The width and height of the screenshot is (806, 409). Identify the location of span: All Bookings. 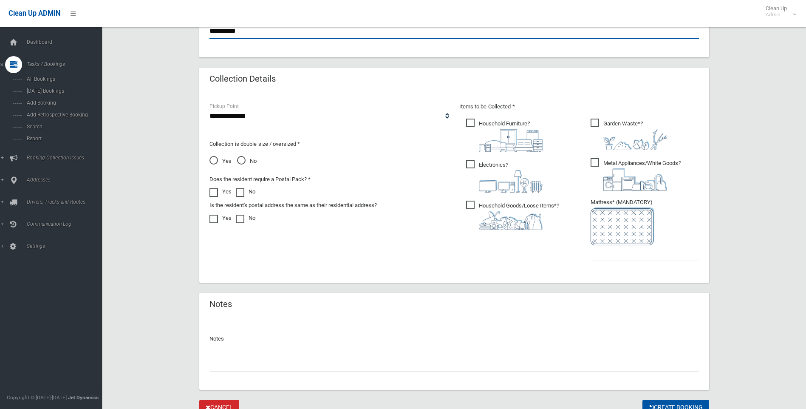
(62, 79).